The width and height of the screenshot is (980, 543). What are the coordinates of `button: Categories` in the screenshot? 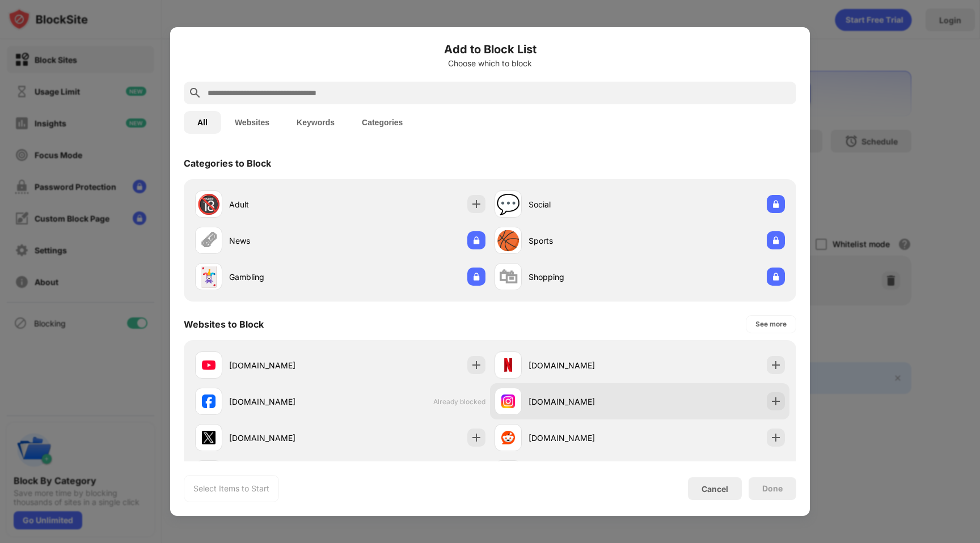 It's located at (382, 122).